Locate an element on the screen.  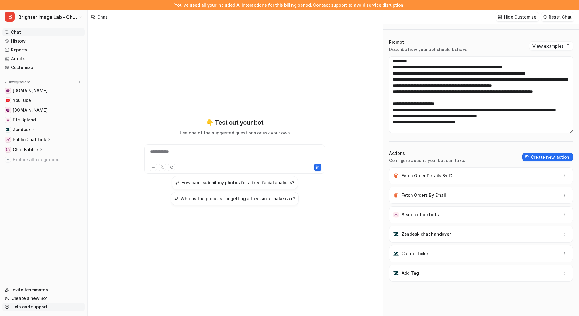
p: Hide Customize is located at coordinates (520, 17).